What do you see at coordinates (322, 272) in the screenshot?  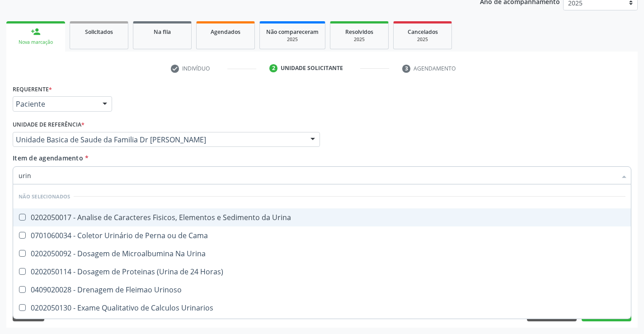 I see `div: 0202050114 - Dosagem de Proteinas (Urina de 24 Horas)` at bounding box center [322, 272].